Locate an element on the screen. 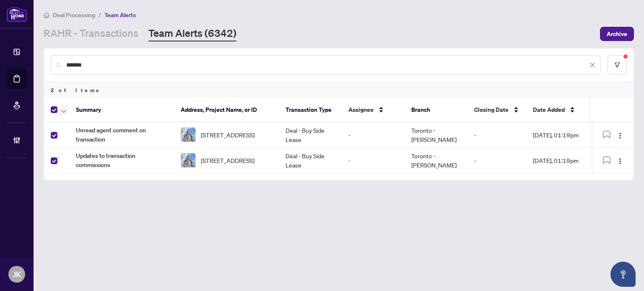 Image resolution: width=644 pixels, height=291 pixels. th: Date Added is located at coordinates (564, 110).